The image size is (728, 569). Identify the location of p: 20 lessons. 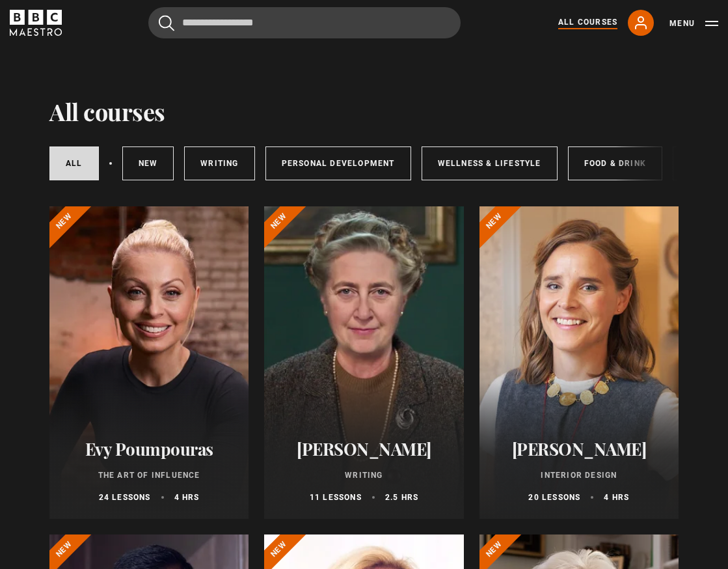
(554, 497).